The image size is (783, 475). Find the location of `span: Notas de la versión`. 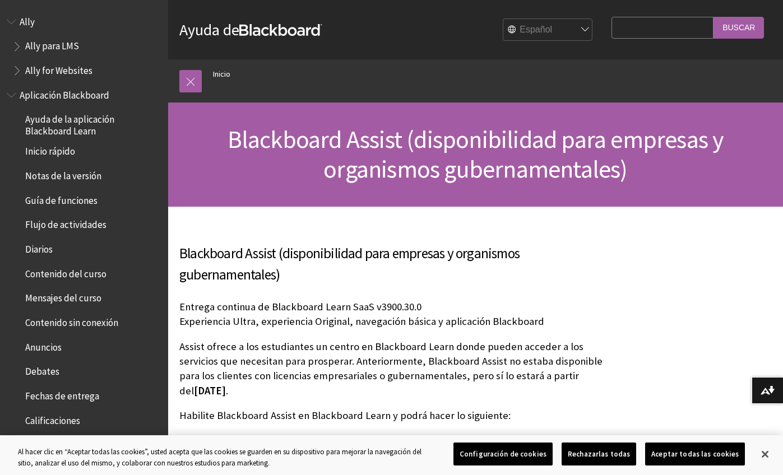

span: Notas de la versión is located at coordinates (63, 174).